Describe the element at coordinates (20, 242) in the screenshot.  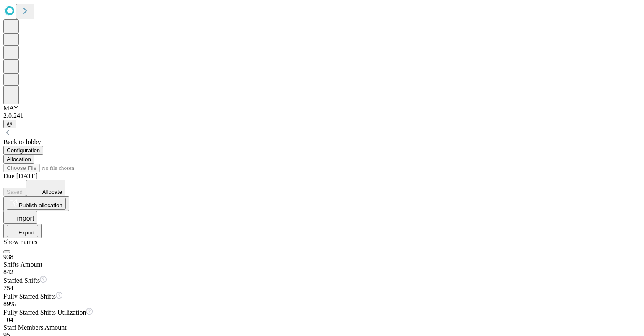
I see `span: Show names` at that location.